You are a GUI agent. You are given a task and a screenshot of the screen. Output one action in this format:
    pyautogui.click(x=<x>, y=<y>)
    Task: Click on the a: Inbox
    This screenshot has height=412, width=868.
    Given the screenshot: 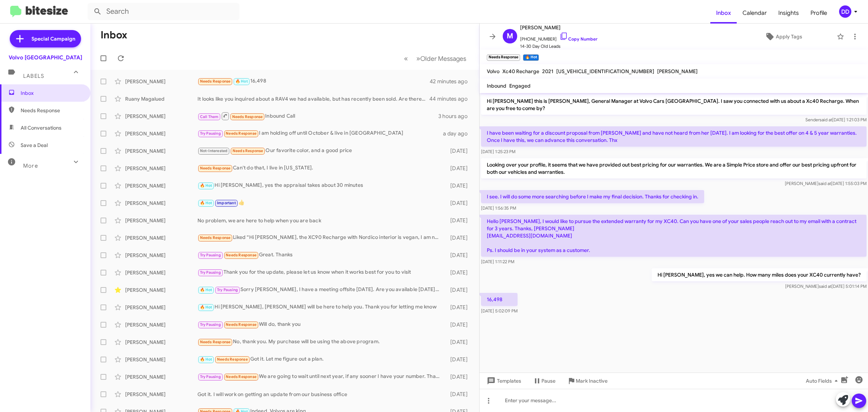 What is the action you would take?
    pyautogui.click(x=723, y=13)
    